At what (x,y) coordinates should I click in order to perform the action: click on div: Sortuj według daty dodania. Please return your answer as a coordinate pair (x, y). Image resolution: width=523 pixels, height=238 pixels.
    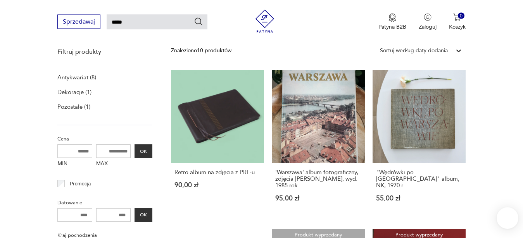
    Looking at the image, I should click on (414, 51).